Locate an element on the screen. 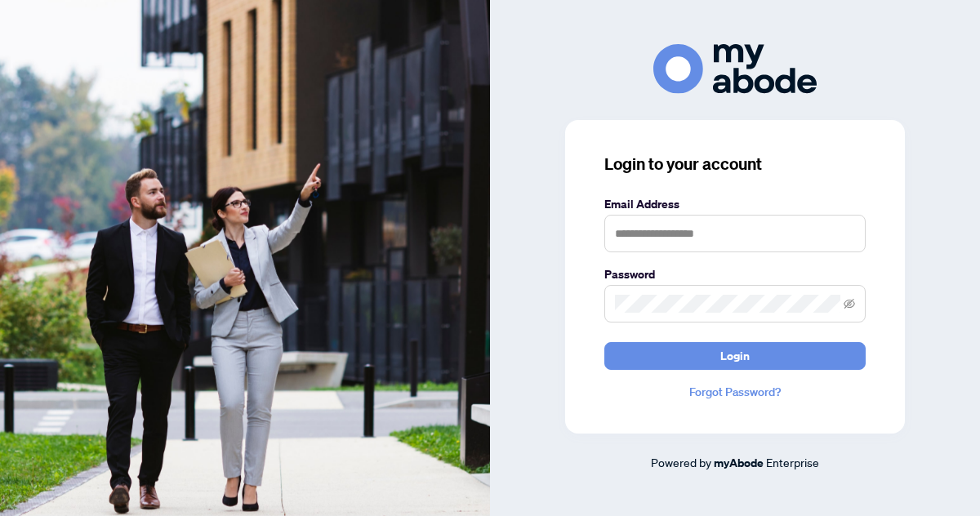 This screenshot has width=980, height=516. img: ma-logo is located at coordinates (735, 69).